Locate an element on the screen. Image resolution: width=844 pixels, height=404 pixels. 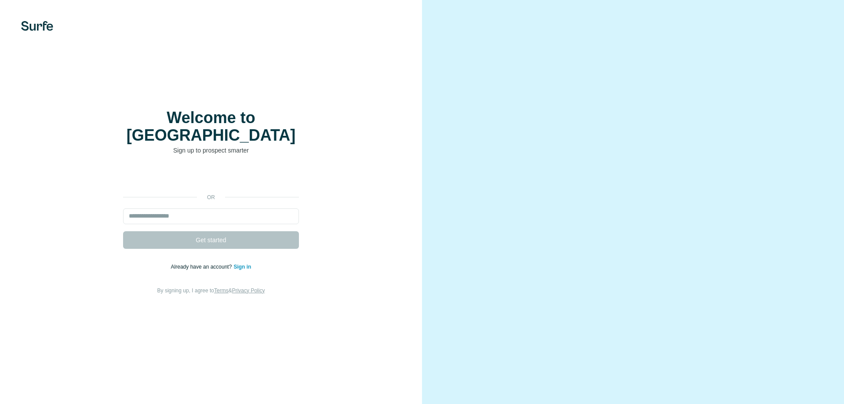
a: Terms is located at coordinates (221, 291).